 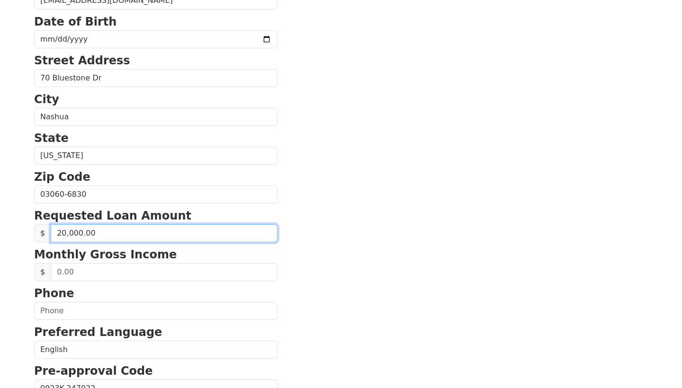 What do you see at coordinates (51, 138) in the screenshot?
I see `strong: State` at bounding box center [51, 138].